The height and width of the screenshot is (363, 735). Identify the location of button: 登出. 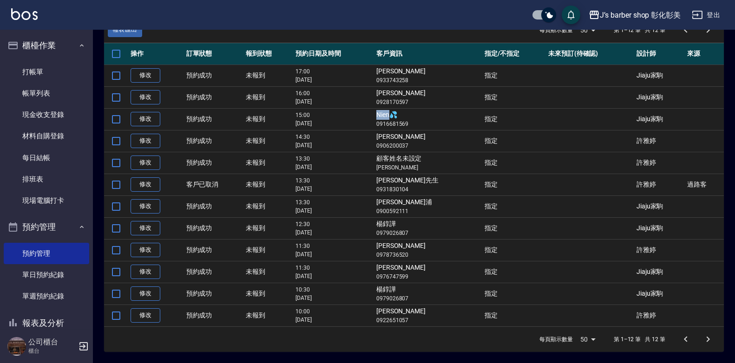
(706, 15).